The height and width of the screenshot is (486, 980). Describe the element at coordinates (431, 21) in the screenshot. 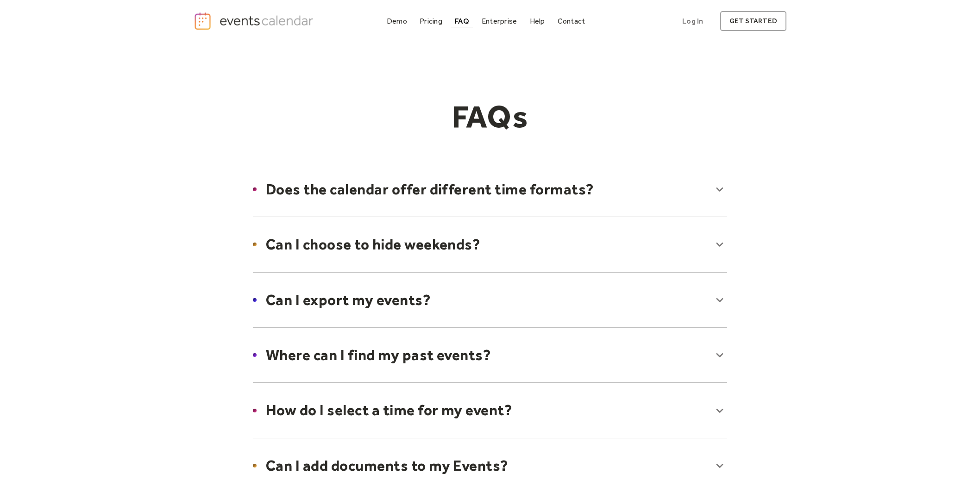

I see `div: Pricing` at that location.